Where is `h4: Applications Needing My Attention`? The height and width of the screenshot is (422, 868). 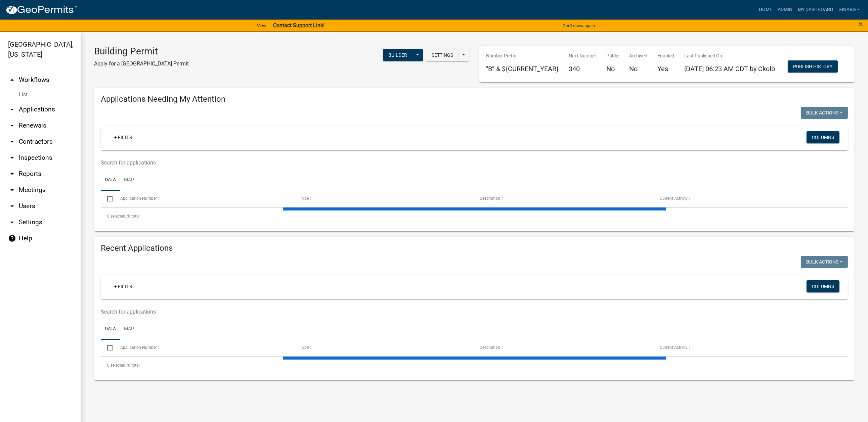
h4: Applications Needing My Attention is located at coordinates (474, 99).